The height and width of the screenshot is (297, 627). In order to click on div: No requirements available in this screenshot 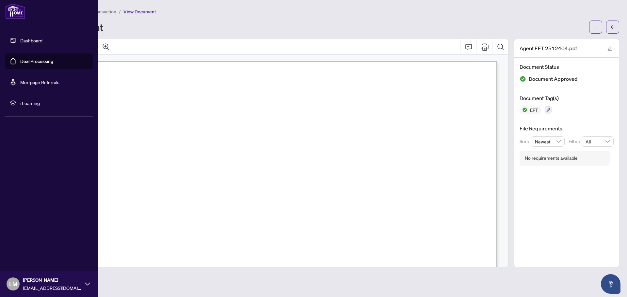, I will do `click(551, 158)`.